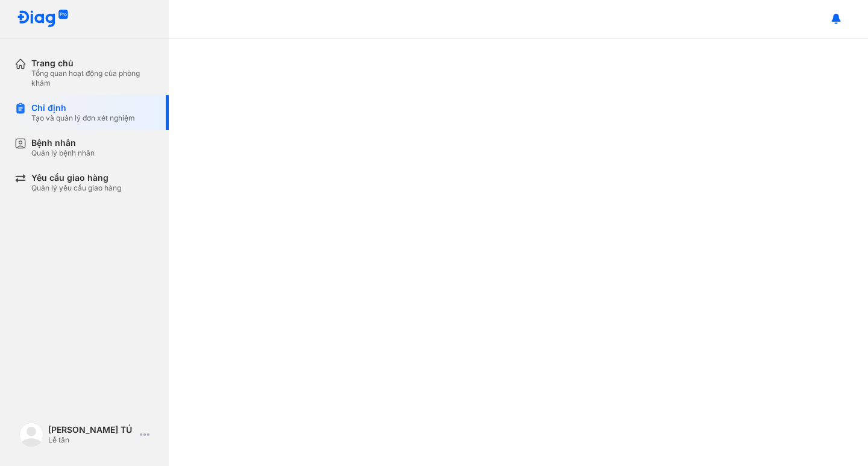 Image resolution: width=868 pixels, height=466 pixels. What do you see at coordinates (63, 153) in the screenshot?
I see `div: Quản lý bệnh nhân` at bounding box center [63, 153].